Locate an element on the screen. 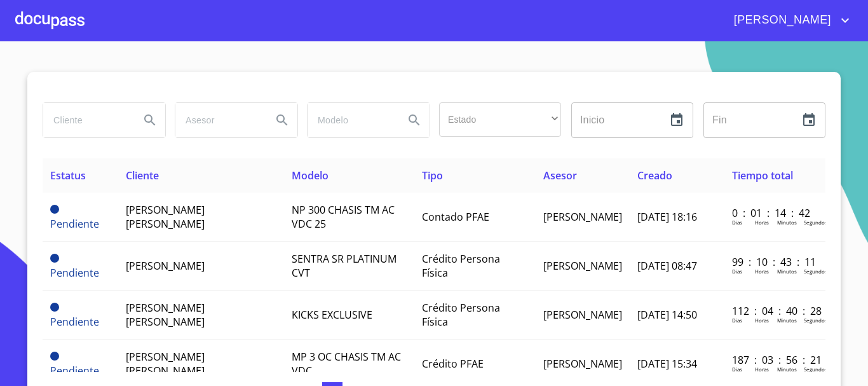 This screenshot has height=386, width=868. span: Creado is located at coordinates (654, 175).